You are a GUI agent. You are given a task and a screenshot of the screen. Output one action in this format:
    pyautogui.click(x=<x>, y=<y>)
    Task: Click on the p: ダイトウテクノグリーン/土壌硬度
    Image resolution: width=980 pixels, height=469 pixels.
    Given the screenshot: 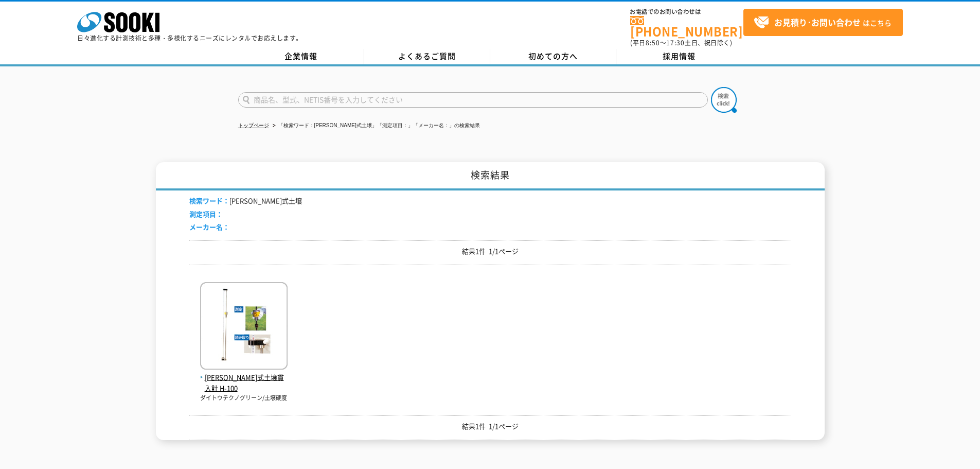 What is the action you would take?
    pyautogui.click(x=244, y=398)
    